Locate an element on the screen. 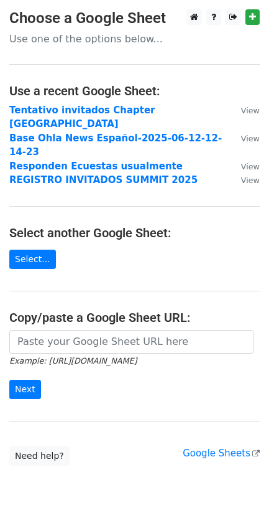 The image size is (269, 528). p: Use one of the options below... is located at coordinates (134, 39).